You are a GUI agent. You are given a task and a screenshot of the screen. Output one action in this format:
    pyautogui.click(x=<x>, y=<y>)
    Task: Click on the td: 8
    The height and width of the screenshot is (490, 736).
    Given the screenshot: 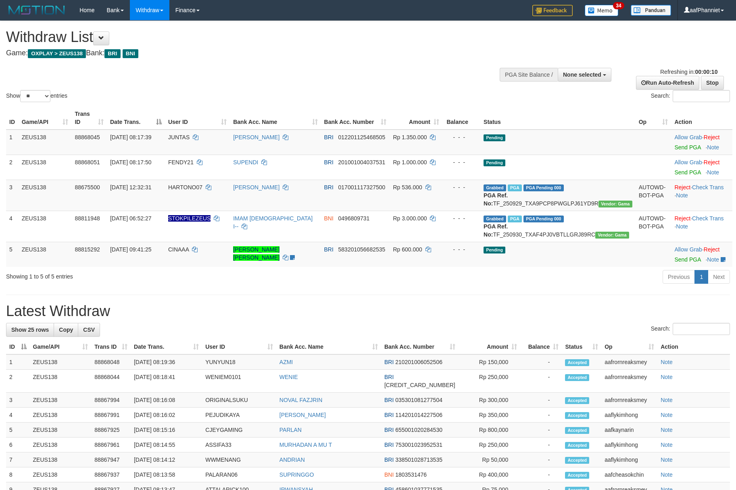 What is the action you would take?
    pyautogui.click(x=18, y=474)
    